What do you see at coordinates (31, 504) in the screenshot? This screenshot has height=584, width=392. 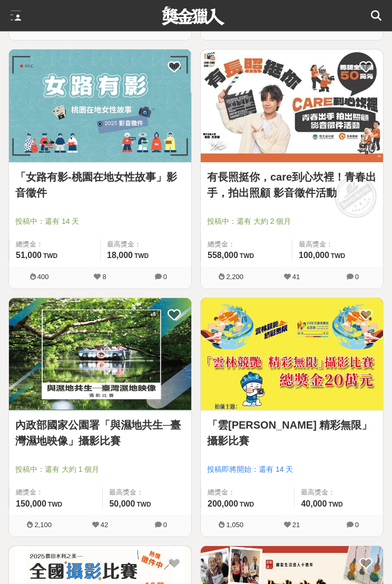 I see `span: 150,000` at bounding box center [31, 504].